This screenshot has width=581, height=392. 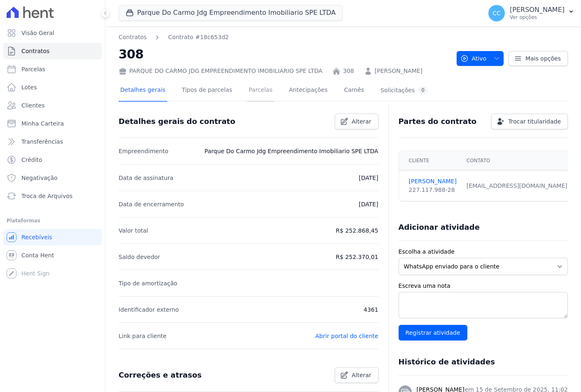 I want to click on a: Transferências, so click(x=52, y=141).